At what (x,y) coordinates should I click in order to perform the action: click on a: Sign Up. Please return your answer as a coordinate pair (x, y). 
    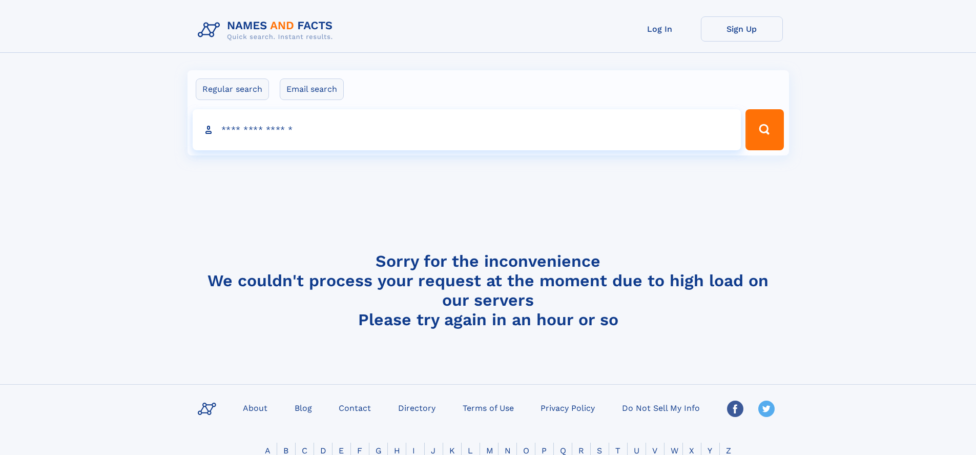
    Looking at the image, I should click on (742, 29).